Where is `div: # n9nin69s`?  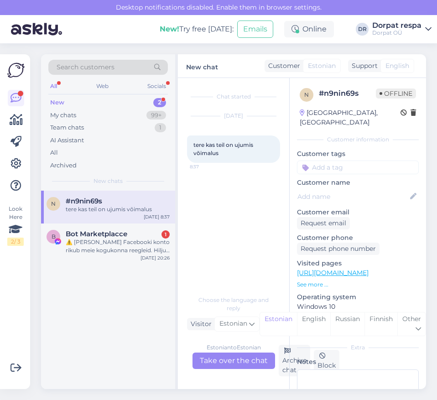
div: # n9nin69s is located at coordinates (347, 93).